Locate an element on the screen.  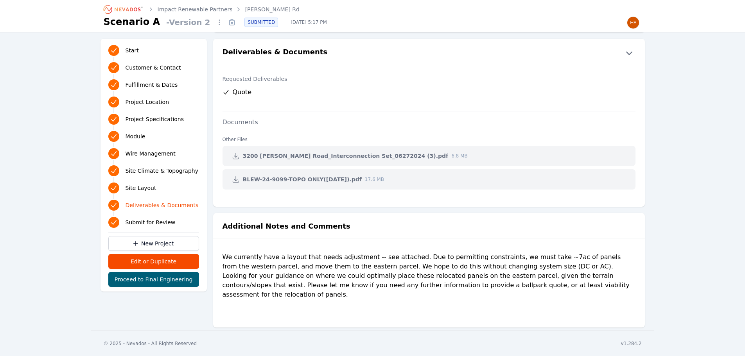
nav: Breadcrumb is located at coordinates (202, 9).